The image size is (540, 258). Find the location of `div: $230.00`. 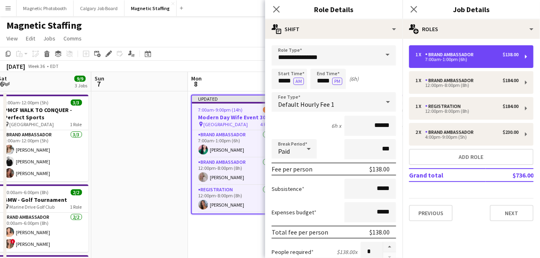

div: $230.00 is located at coordinates (511, 132).